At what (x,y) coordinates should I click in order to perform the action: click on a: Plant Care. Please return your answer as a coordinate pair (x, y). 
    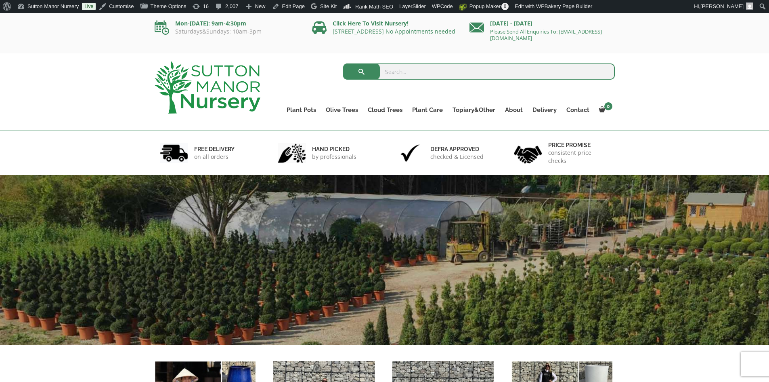
    Looking at the image, I should click on (428, 110).